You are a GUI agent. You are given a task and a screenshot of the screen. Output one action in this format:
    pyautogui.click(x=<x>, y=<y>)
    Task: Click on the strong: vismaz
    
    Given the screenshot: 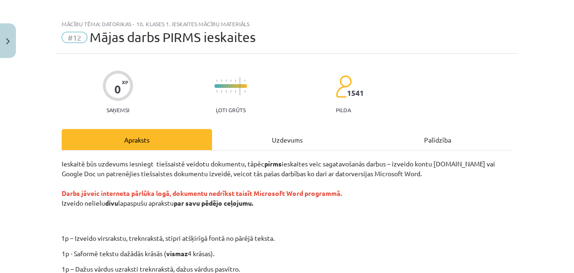 What is the action you would take?
    pyautogui.click(x=177, y=253)
    